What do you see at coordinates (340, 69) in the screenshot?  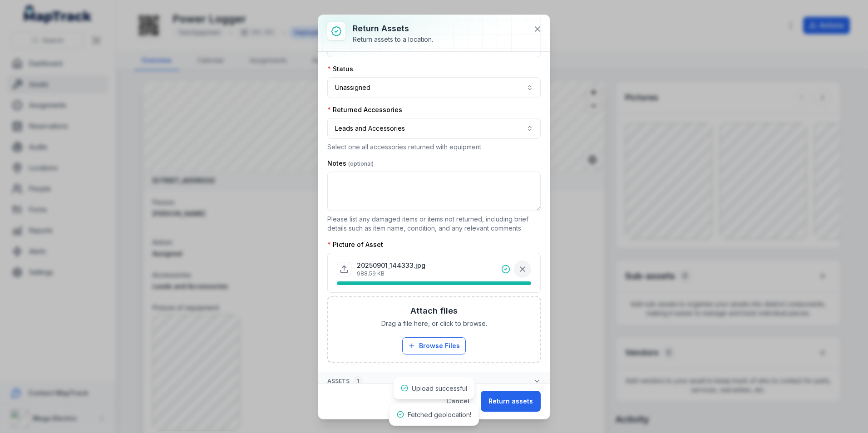 I see `label: Status` at bounding box center [340, 69].